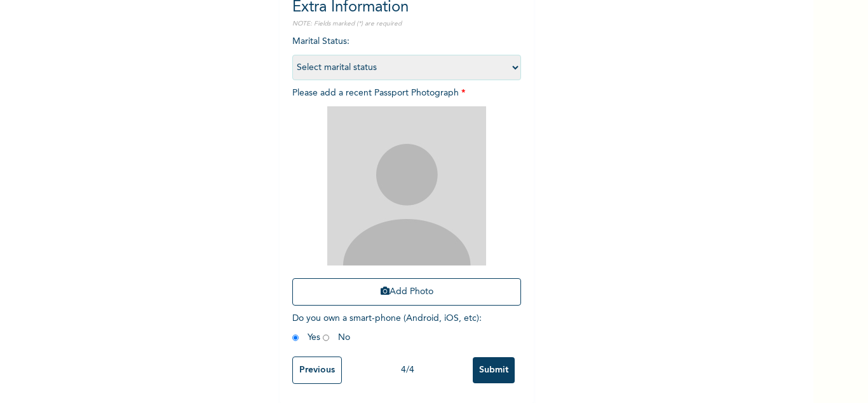 This screenshot has width=868, height=403. Describe the element at coordinates (317, 370) in the screenshot. I see `input: Previous` at that location.